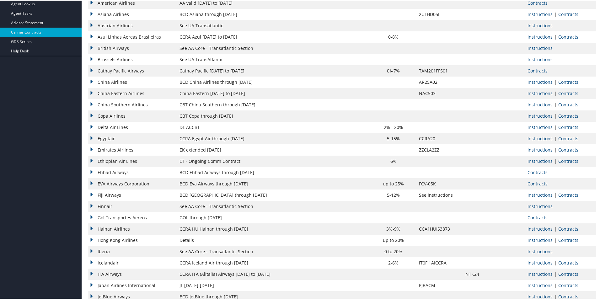  Describe the element at coordinates (439, 149) in the screenshot. I see `td: ZZCLA2ZZ` at that location.